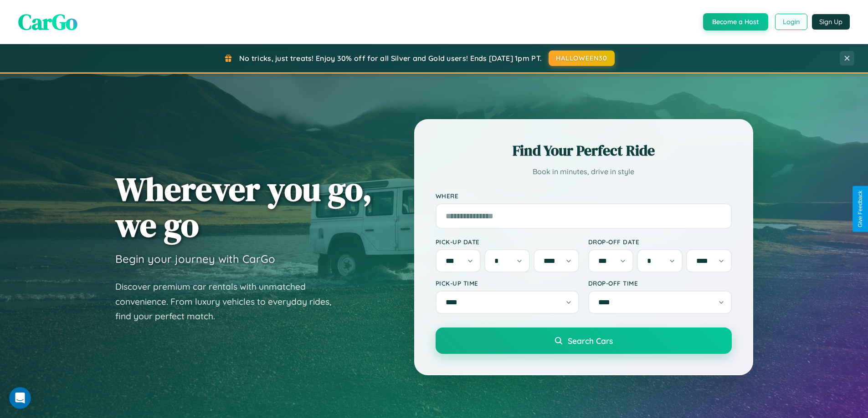 This screenshot has width=868, height=418. What do you see at coordinates (582, 58) in the screenshot?
I see `button: HALLOWEEN30` at bounding box center [582, 58].